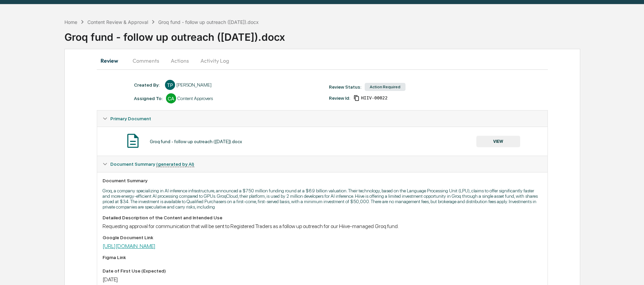 This screenshot has height=285, width=644. I want to click on div: Requesting approval for communication that will be sent to Registered Traders as a follow up outr..., so click(322, 226).